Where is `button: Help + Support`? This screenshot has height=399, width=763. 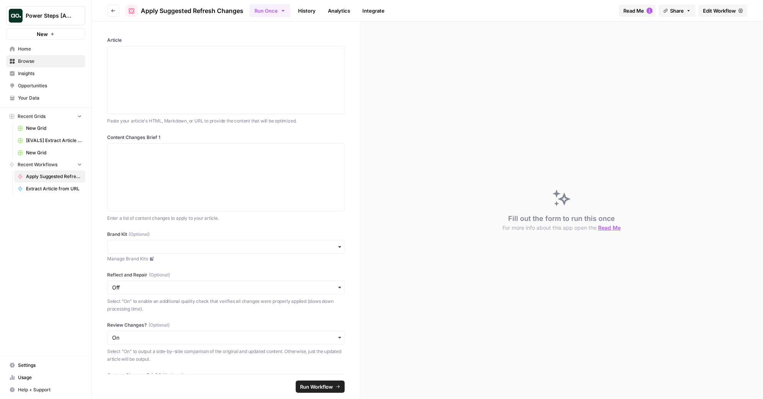 button: Help + Support is located at coordinates (46, 389).